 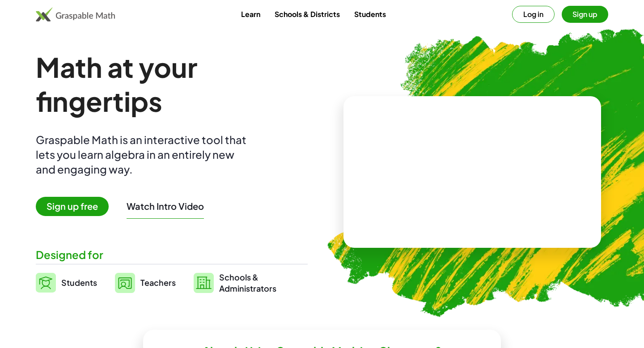 What do you see at coordinates (250, 14) in the screenshot?
I see `a: Learn` at bounding box center [250, 14].